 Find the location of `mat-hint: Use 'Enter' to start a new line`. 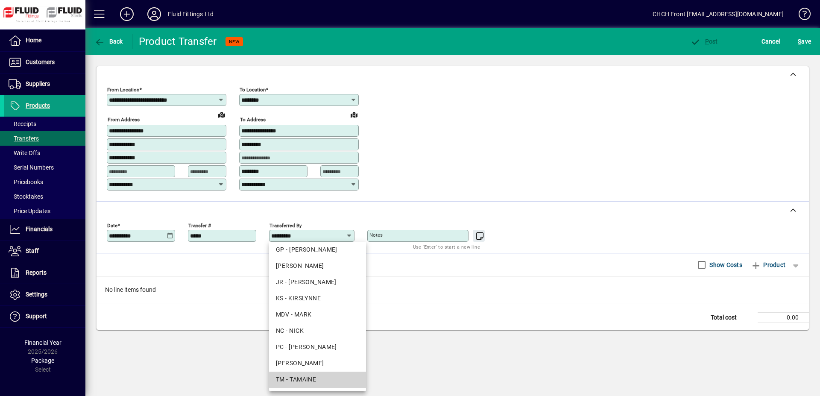

mat-hint: Use 'Enter' to start a new line is located at coordinates (446, 246).